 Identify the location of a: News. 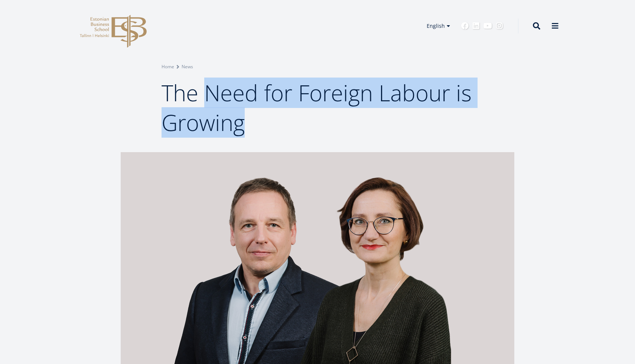
(187, 67).